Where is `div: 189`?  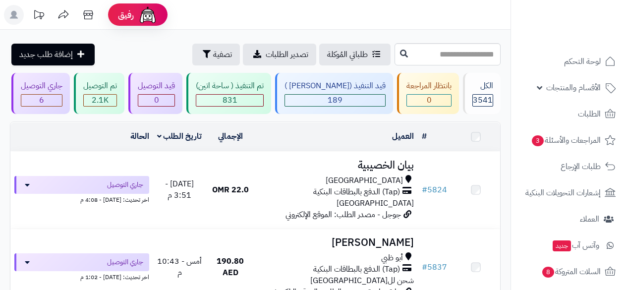
div: 189 is located at coordinates (335, 100).